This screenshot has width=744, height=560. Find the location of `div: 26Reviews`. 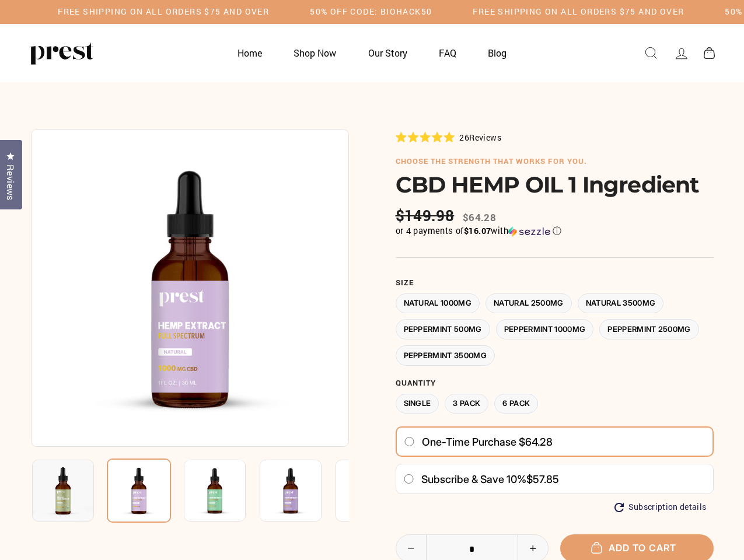

div: 26Reviews is located at coordinates (448, 137).